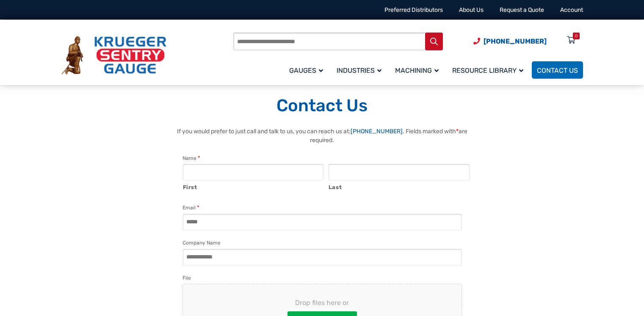 This screenshot has width=644, height=316. What do you see at coordinates (322, 303) in the screenshot?
I see `span: Drop files here or` at bounding box center [322, 303].